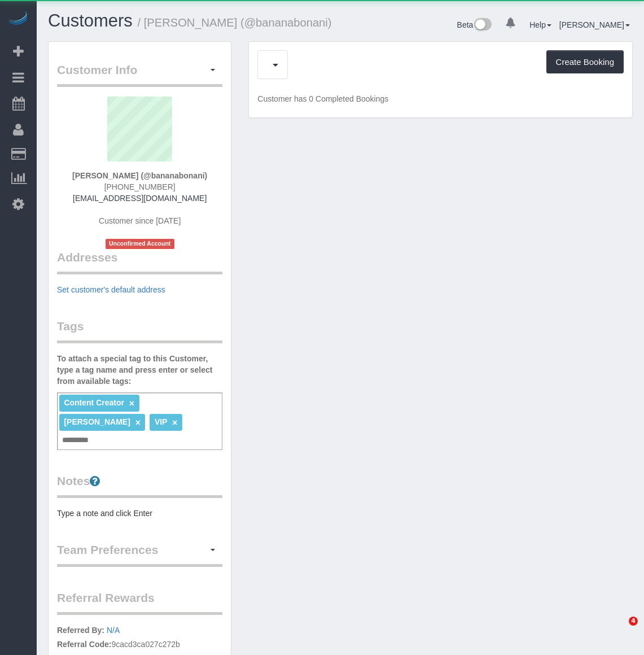 The height and width of the screenshot is (655, 644). What do you see at coordinates (112, 290) in the screenshot?
I see `a: Set customer's default address` at bounding box center [112, 290].